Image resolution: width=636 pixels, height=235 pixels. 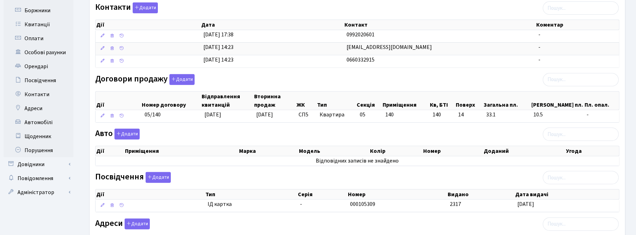 What do you see at coordinates (117, 134) in the screenshot?
I see `label: Авто` at bounding box center [117, 134].